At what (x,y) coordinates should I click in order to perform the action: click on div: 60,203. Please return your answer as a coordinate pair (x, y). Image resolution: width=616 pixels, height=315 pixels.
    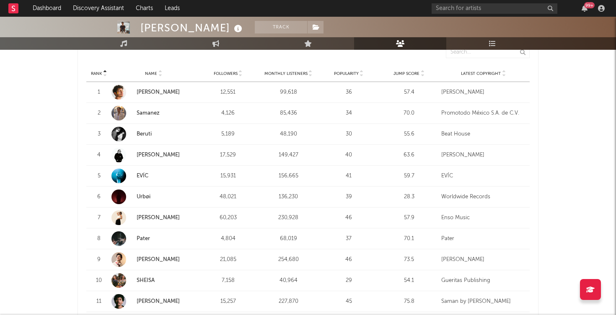
    Looking at the image, I should click on (228, 218).